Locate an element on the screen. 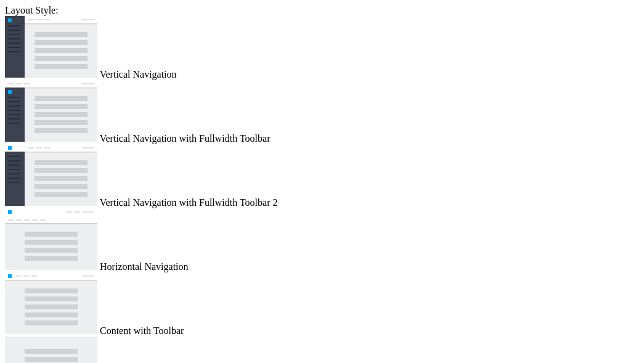 The height and width of the screenshot is (363, 631). md-radio-button: Vertical Navigation is located at coordinates (315, 48).